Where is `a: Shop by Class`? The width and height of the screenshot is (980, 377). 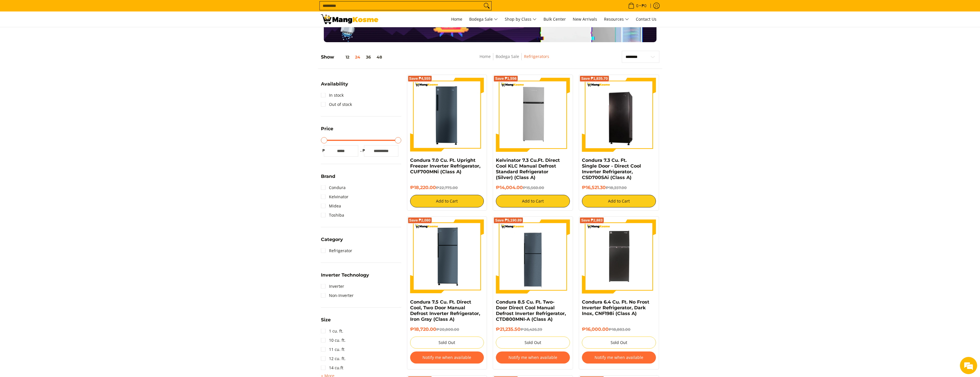
a: Shop by Class is located at coordinates (521, 19).